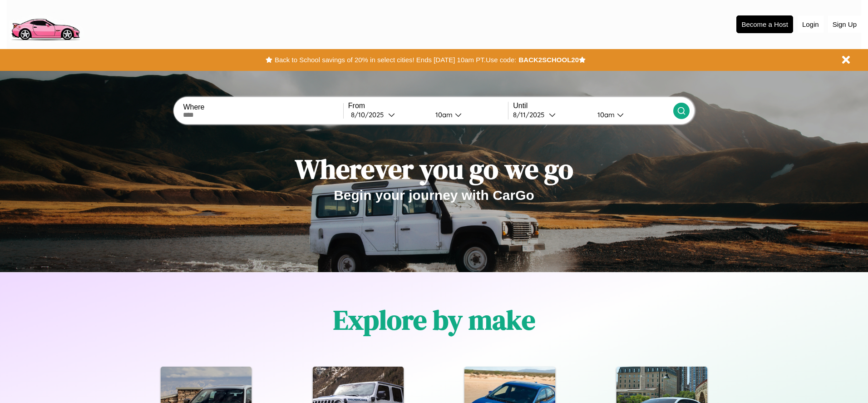 This screenshot has height=403, width=868. What do you see at coordinates (434, 320) in the screenshot?
I see `h1: Explore by make` at bounding box center [434, 320].